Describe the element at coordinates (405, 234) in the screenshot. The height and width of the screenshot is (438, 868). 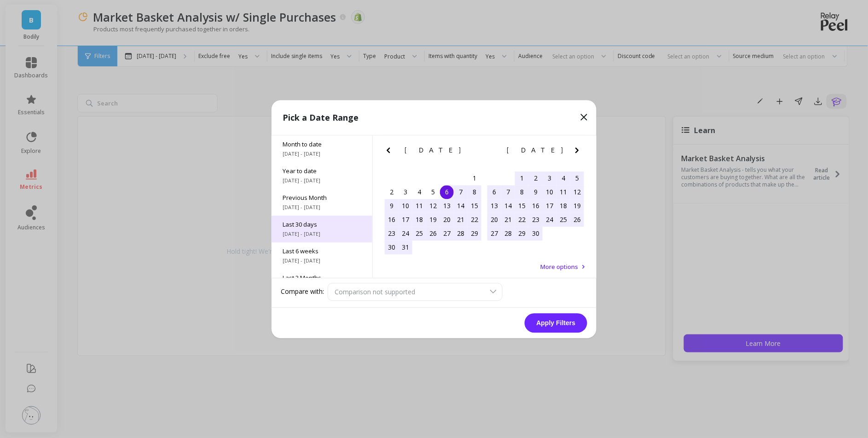
I see `div: Choose Monday, March 24th, 2025` at that location.